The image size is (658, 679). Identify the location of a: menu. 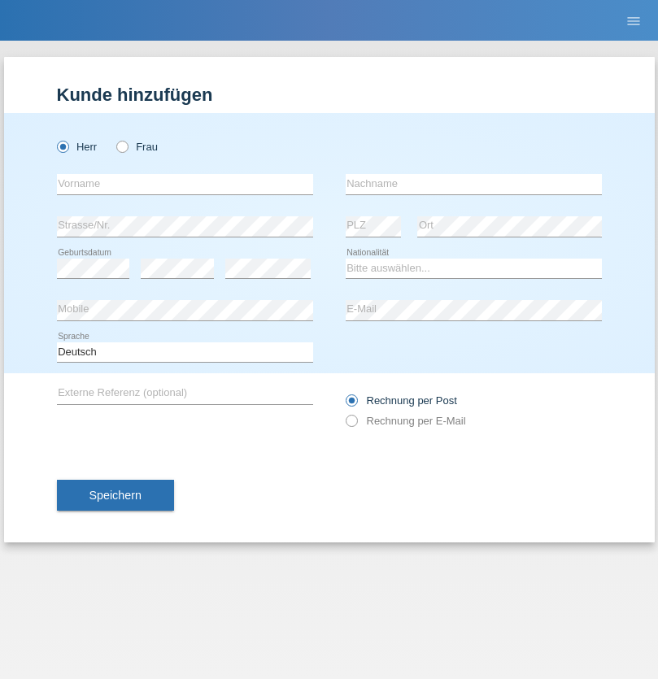
(633, 20).